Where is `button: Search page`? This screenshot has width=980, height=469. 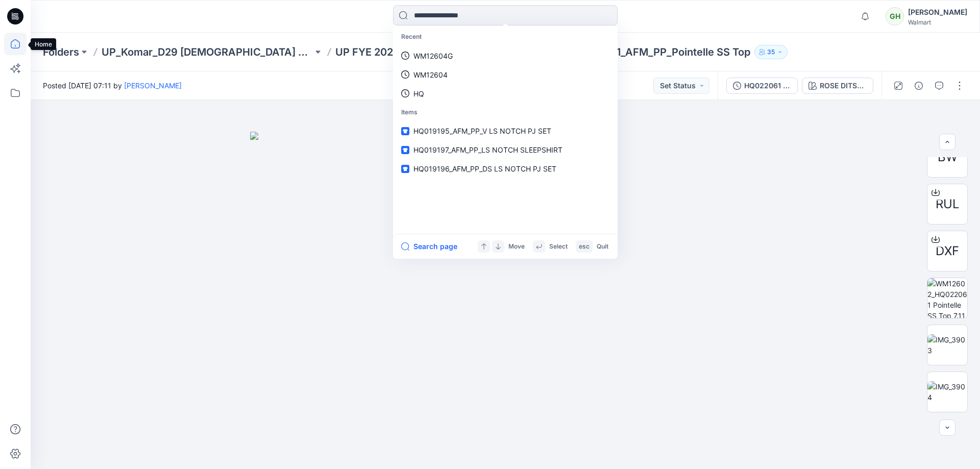
button: Search page is located at coordinates (430, 246).